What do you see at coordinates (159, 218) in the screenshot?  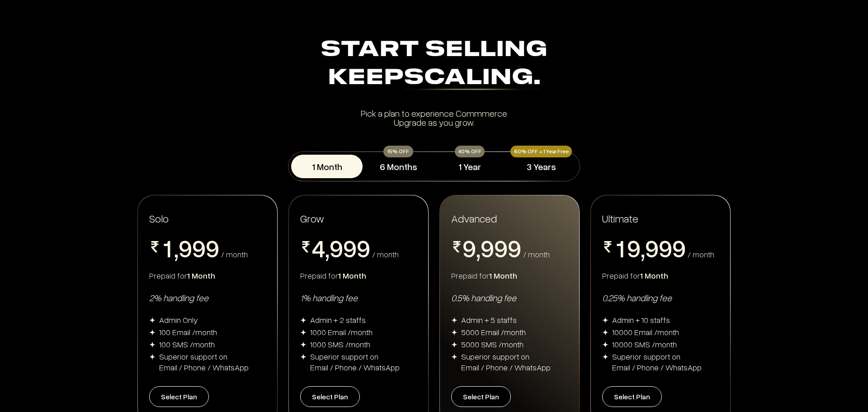 I see `span: Solo` at bounding box center [159, 218].